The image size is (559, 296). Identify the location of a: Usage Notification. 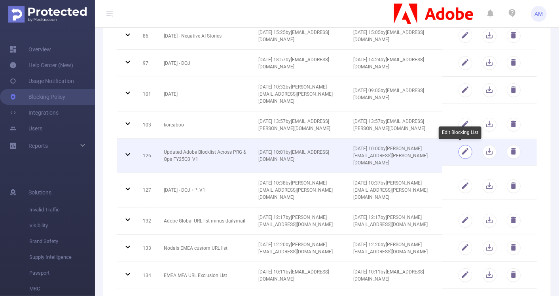
(42, 81).